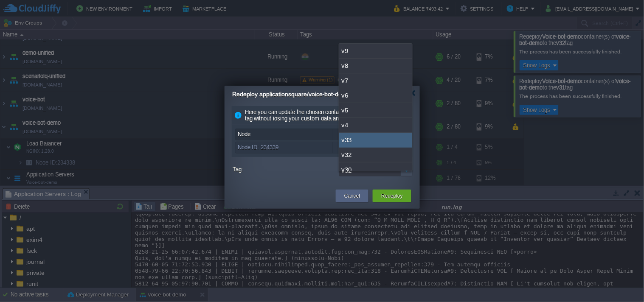 This screenshot has width=644, height=302. Describe the element at coordinates (284, 148) in the screenshot. I see `div: Node ID: 234339` at that location.